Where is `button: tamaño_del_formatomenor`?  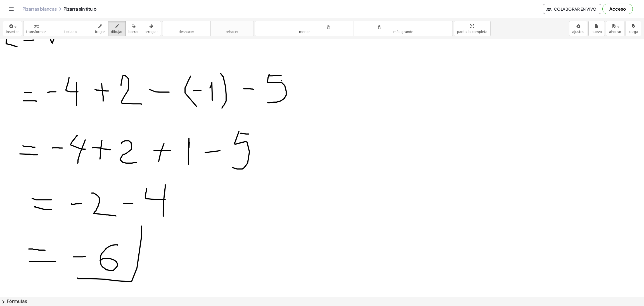 button: tamaño_del_formatomenor is located at coordinates (304, 28).